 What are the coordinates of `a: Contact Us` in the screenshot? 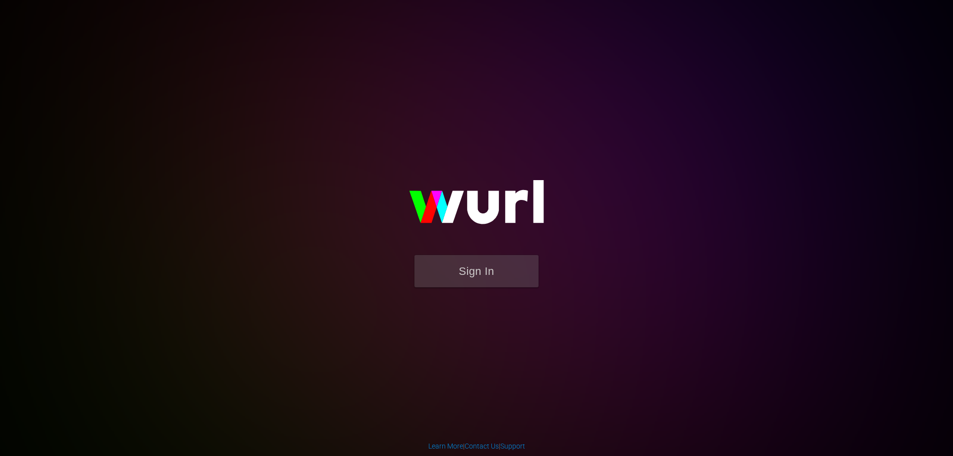 It's located at (481, 446).